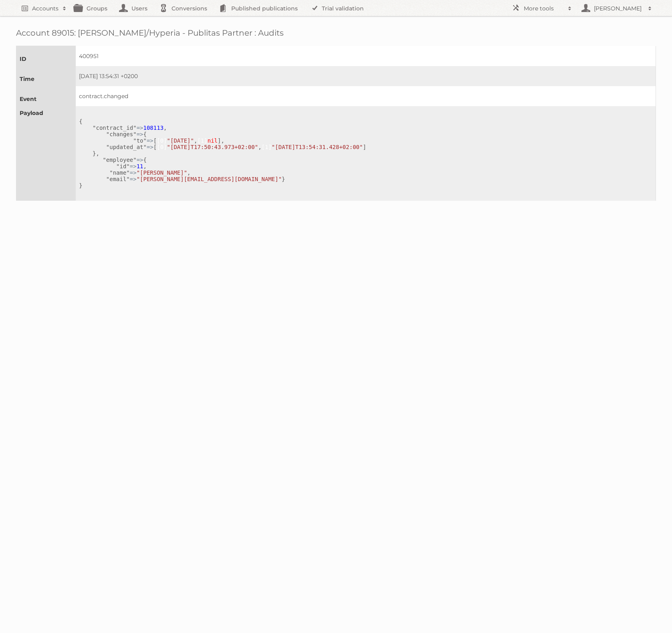 This screenshot has height=633, width=672. I want to click on kbd: 11, so click(140, 166).